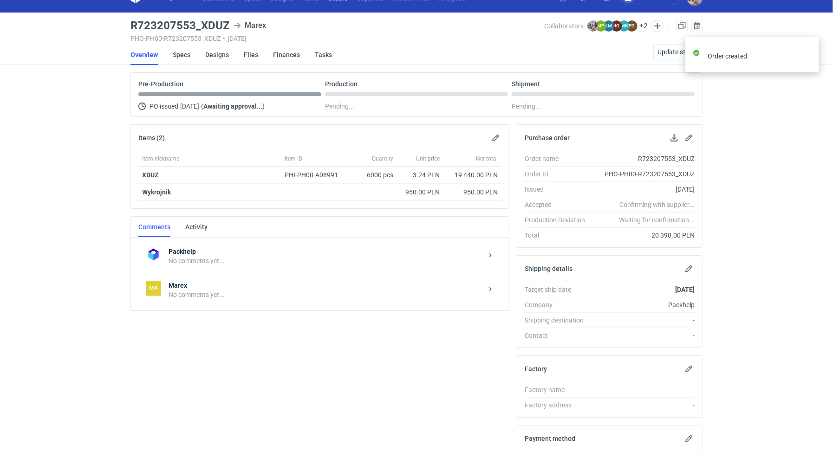 This screenshot has width=833, height=451. Describe the element at coordinates (564, 26) in the screenshot. I see `span: Collaborators` at that location.